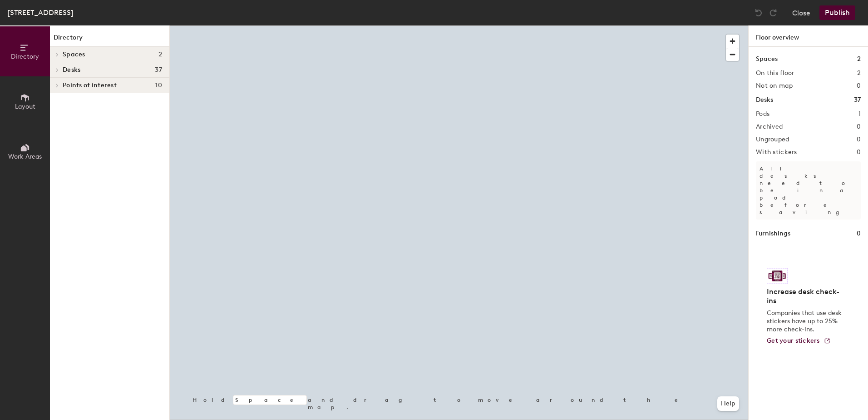 The image size is (868, 420). What do you see at coordinates (158, 85) in the screenshot?
I see `span: 10` at bounding box center [158, 85].